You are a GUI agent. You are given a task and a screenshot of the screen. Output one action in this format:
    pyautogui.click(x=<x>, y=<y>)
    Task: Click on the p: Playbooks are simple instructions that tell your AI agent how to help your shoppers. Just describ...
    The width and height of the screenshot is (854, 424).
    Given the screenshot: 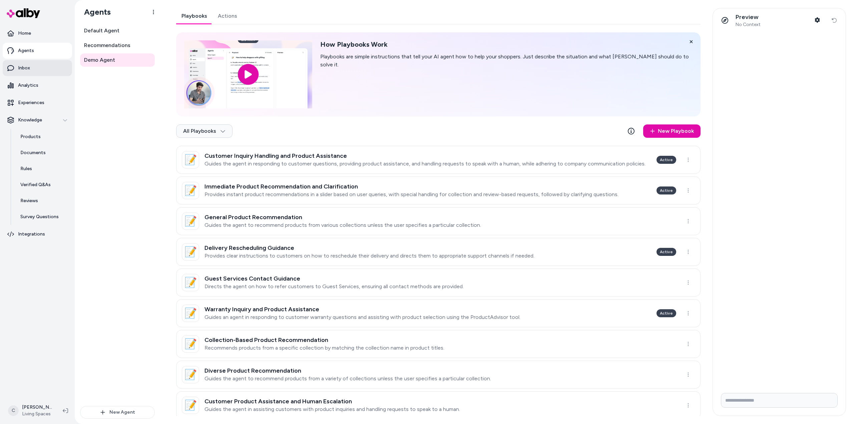 What is the action you would take?
    pyautogui.click(x=507, y=61)
    